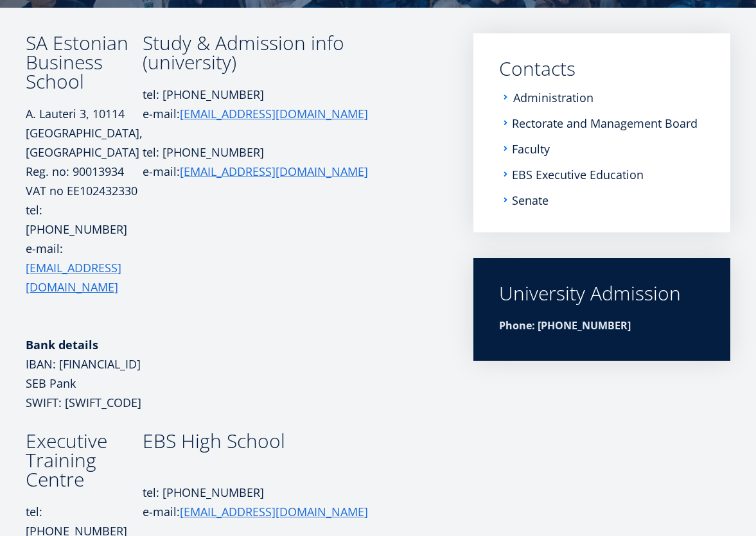 The width and height of the screenshot is (756, 536). What do you see at coordinates (577, 175) in the screenshot?
I see `a: EBS Executive Education` at bounding box center [577, 175].